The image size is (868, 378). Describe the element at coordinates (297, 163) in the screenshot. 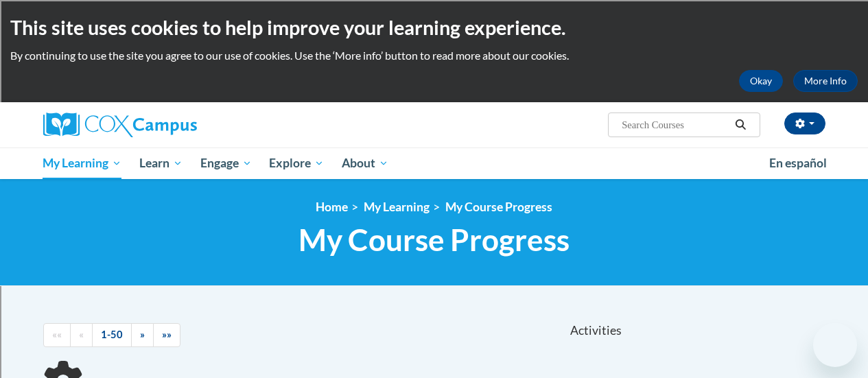

I see `a: Explore` at that location.